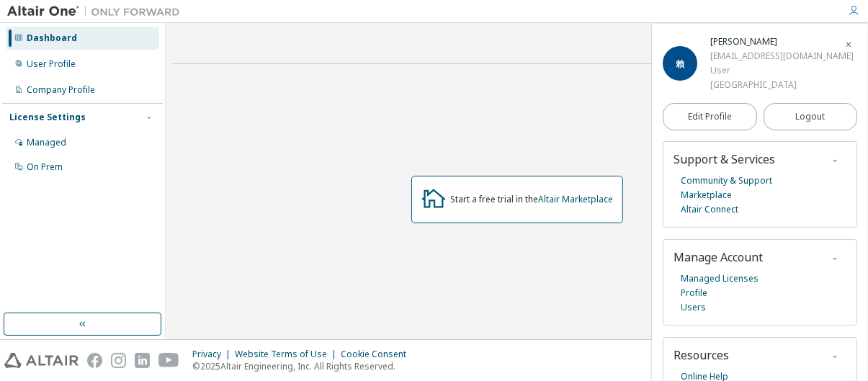 The width and height of the screenshot is (868, 381). Describe the element at coordinates (718, 258) in the screenshot. I see `span: Manage Account` at that location.